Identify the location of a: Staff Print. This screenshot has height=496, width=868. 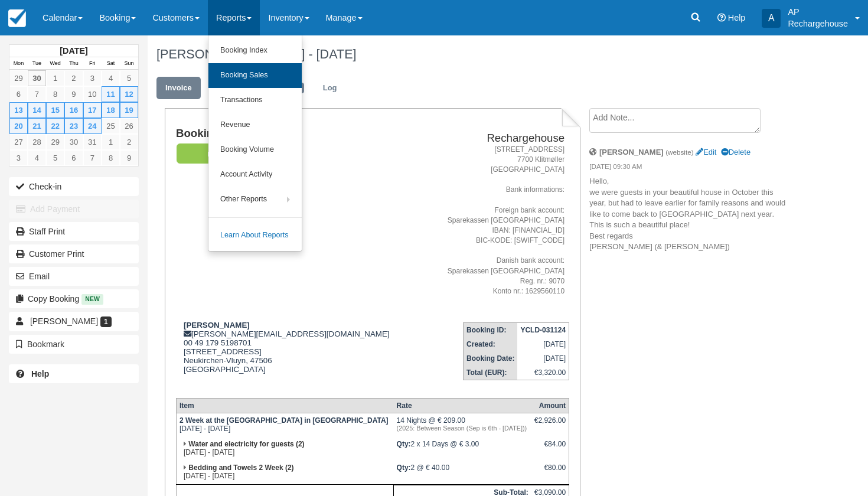
(74, 232).